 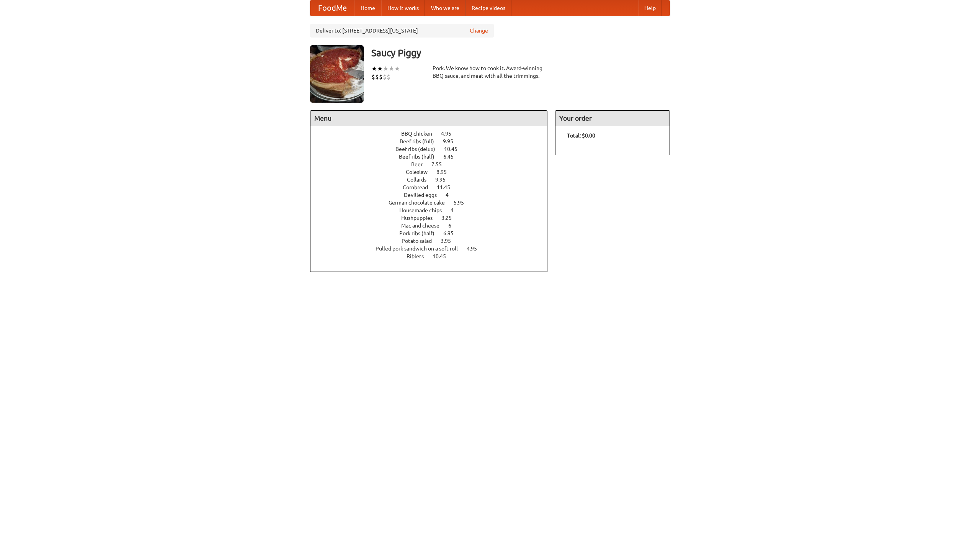 What do you see at coordinates (424, 226) in the screenshot?
I see `span: Mac and cheese` at bounding box center [424, 226].